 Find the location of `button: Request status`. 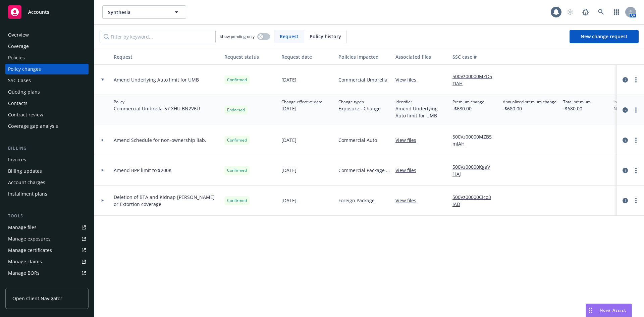

button: Request status is located at coordinates (251, 57).